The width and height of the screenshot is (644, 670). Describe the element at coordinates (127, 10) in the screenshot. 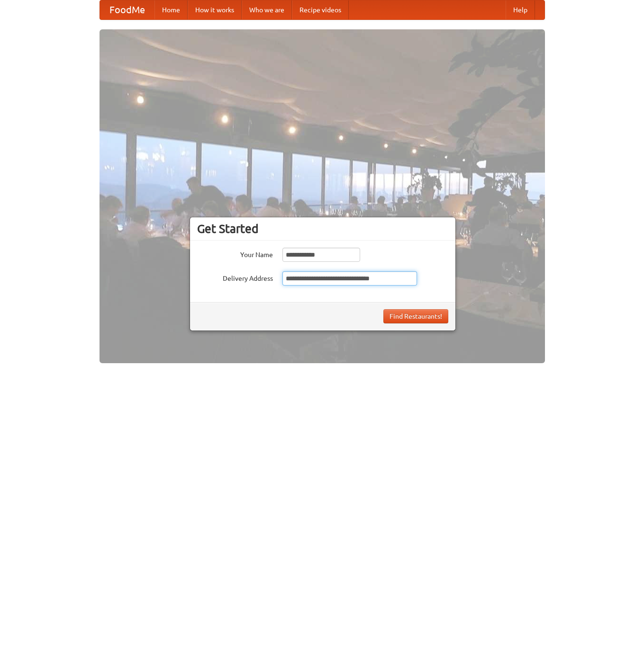

I see `a: FoodMe` at that location.